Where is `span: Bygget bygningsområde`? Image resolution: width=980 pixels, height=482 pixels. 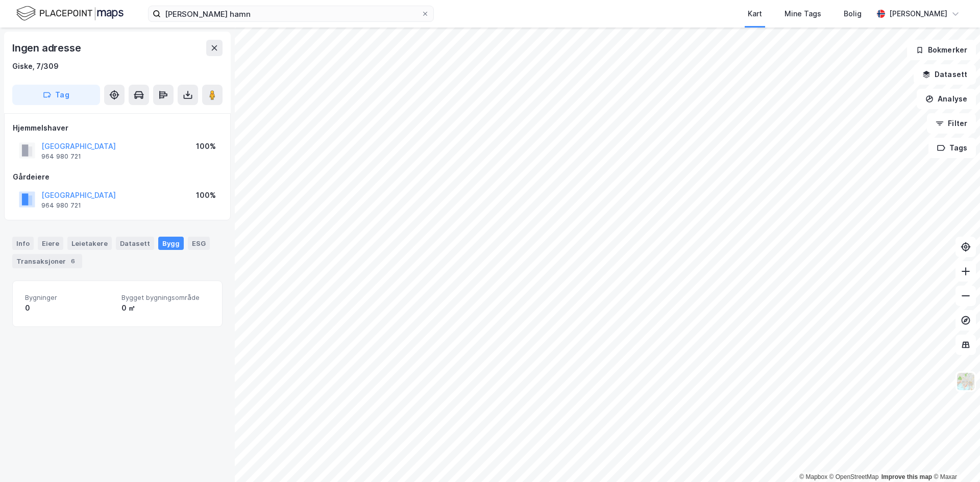 span: Bygget bygningsområde is located at coordinates (165, 297).